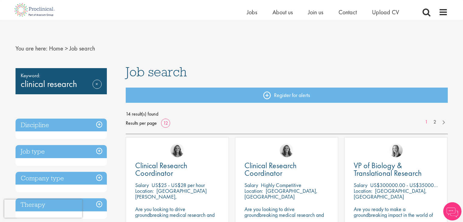 This screenshot has height=222, width=463. I want to click on a: About us, so click(283, 12).